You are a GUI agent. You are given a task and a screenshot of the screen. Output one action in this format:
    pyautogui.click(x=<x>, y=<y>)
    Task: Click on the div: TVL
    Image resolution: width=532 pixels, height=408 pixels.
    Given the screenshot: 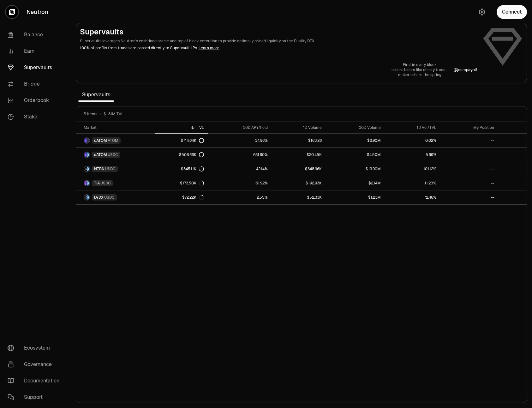 What is the action you would take?
    pyautogui.click(x=181, y=128)
    